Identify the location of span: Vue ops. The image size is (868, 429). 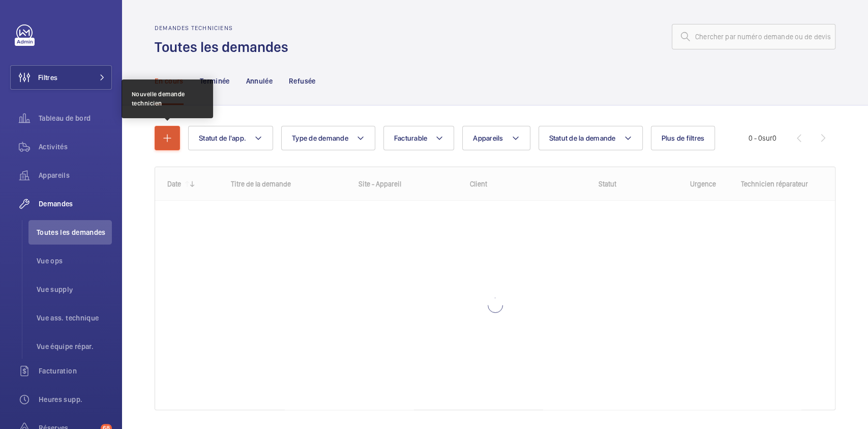
(74, 260).